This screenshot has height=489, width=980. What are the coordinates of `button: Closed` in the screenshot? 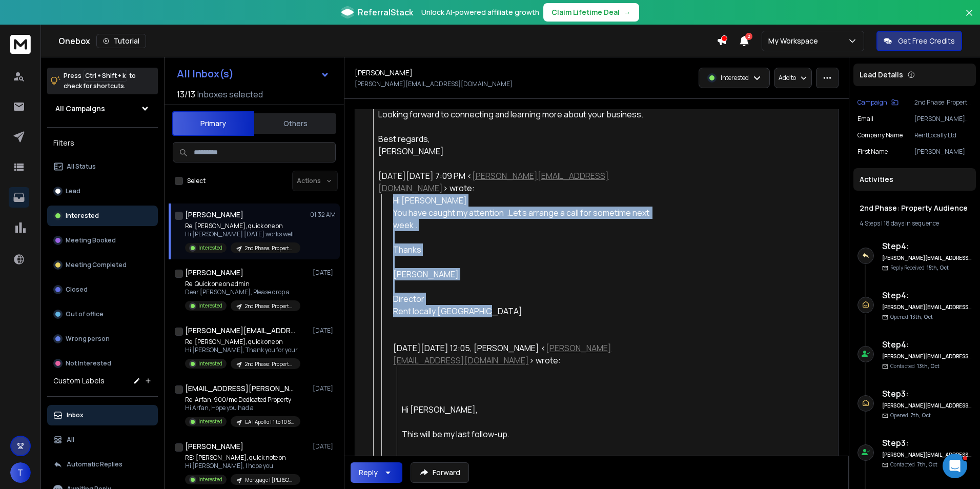 It's located at (102, 290).